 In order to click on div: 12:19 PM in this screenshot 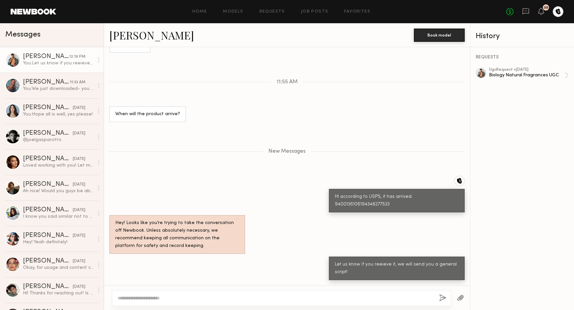, I will do `click(77, 57)`.